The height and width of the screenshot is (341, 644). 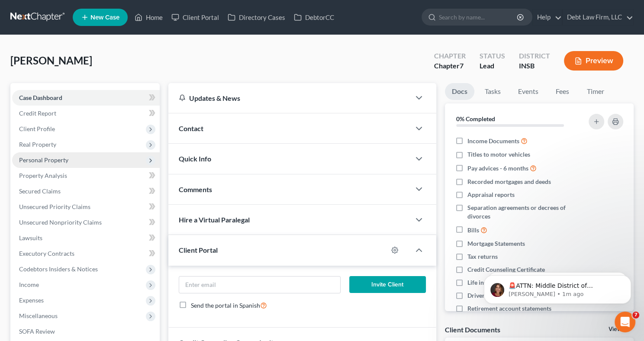 What do you see at coordinates (43, 175) in the screenshot?
I see `span: Property Analysis` at bounding box center [43, 175].